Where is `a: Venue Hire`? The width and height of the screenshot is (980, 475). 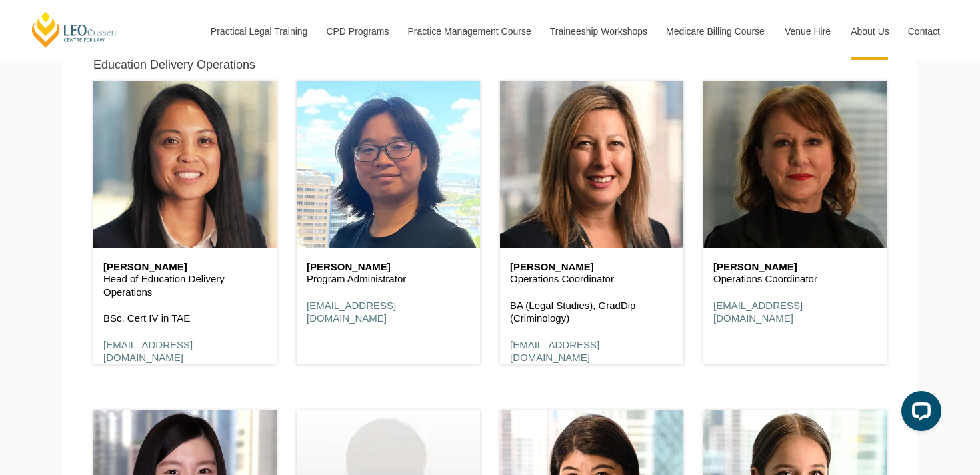 a: Venue Hire is located at coordinates (807, 31).